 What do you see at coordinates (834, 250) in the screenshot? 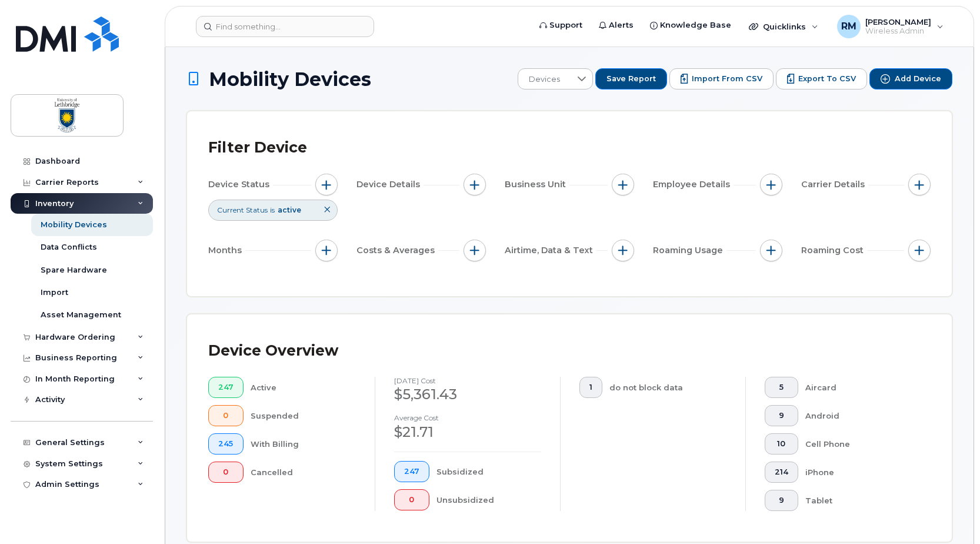
I see `span: Roaming Cost` at bounding box center [834, 250].